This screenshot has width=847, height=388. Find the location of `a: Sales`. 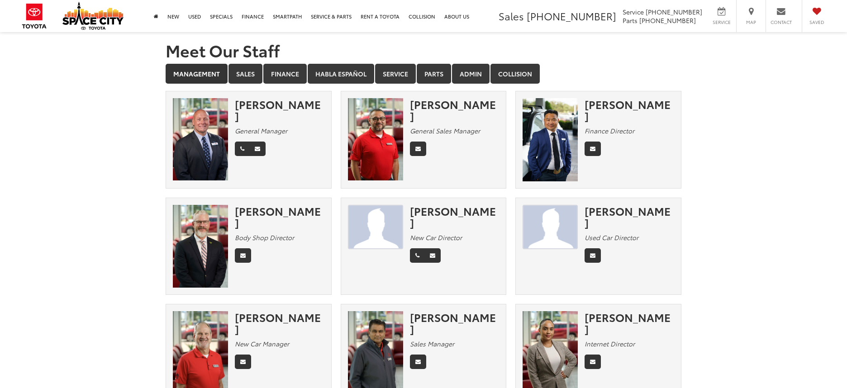

a: Sales is located at coordinates (245, 74).